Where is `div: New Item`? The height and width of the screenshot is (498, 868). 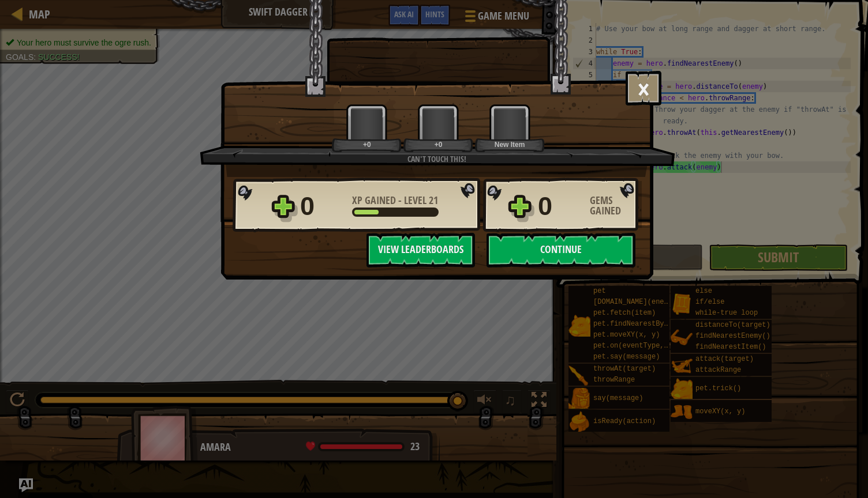 div: New Item is located at coordinates (509, 144).